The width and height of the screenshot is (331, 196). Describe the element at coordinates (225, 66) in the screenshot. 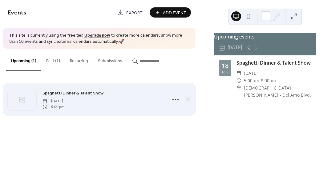

I see `div: 18` at that location.